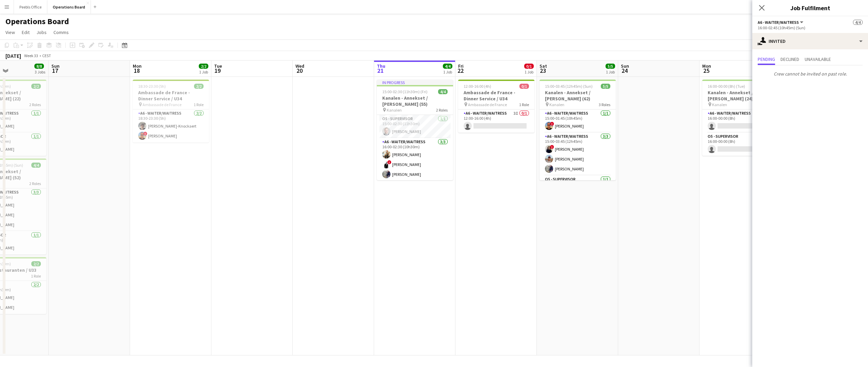  What do you see at coordinates (809, 41) in the screenshot?
I see `div: Invited` at bounding box center [809, 41].